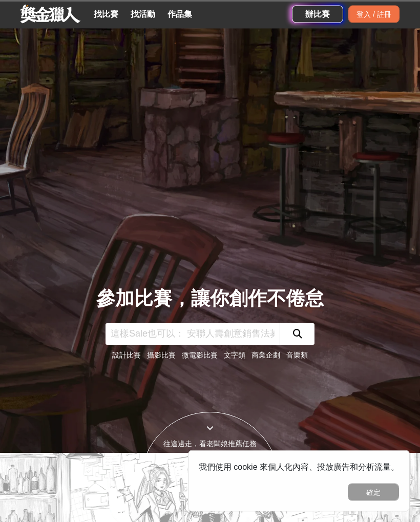  I want to click on a: 找活動, so click(143, 14).